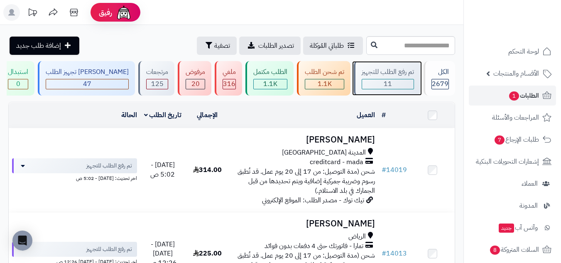 The width and height of the screenshot is (561, 263). I want to click on span: المدونة, so click(529, 206).